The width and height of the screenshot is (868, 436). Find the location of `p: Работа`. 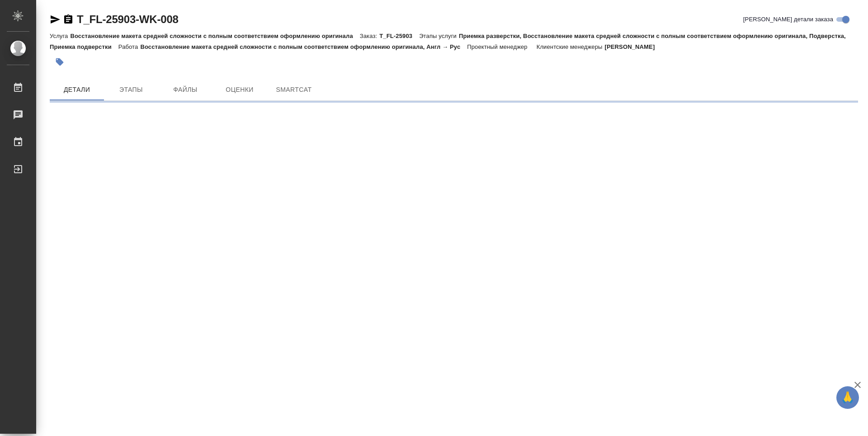

p: Работа is located at coordinates (129, 47).